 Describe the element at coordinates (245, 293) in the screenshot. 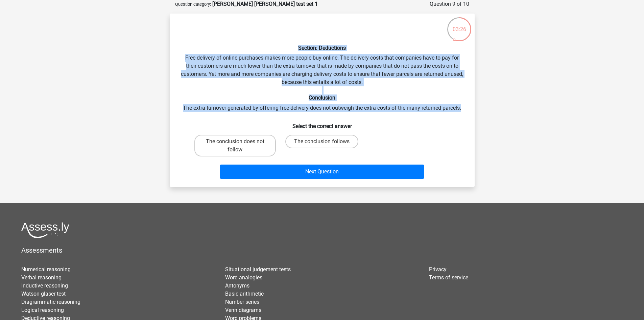

I see `a: Basic arithmetic` at that location.